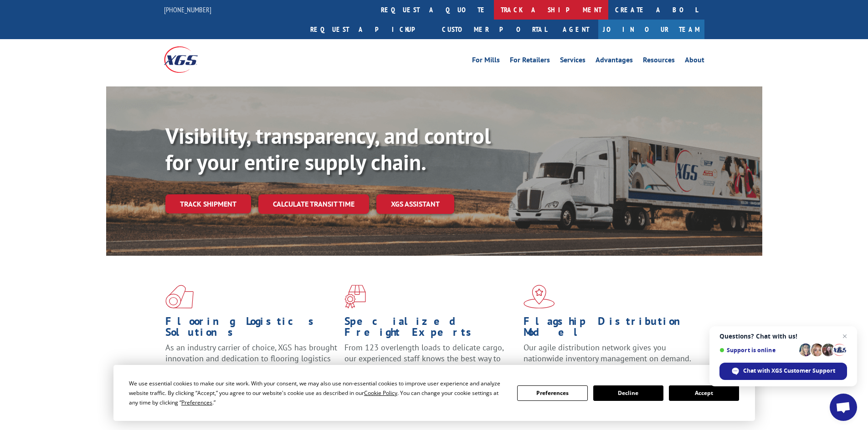  Describe the element at coordinates (789, 371) in the screenshot. I see `span: Chat with XGS Customer Support` at that location.